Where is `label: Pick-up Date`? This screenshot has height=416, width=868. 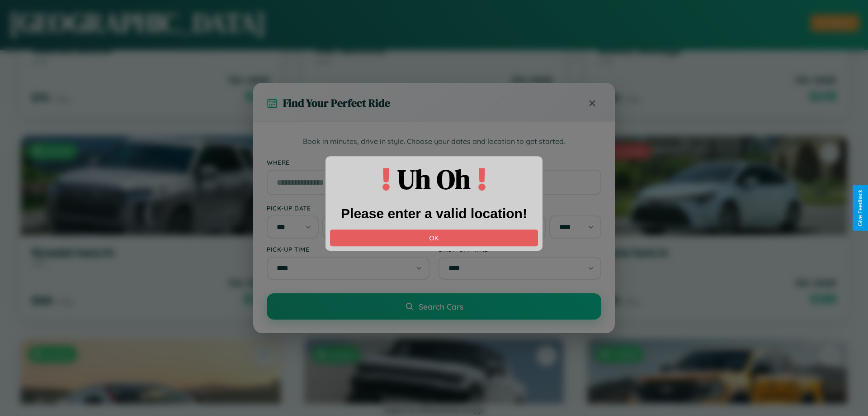
label: Pick-up Date is located at coordinates (348, 208).